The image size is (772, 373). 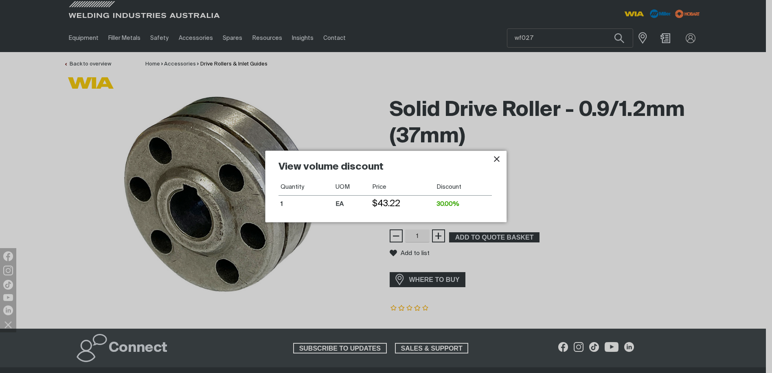 I want to click on td: $43.22, so click(x=402, y=204).